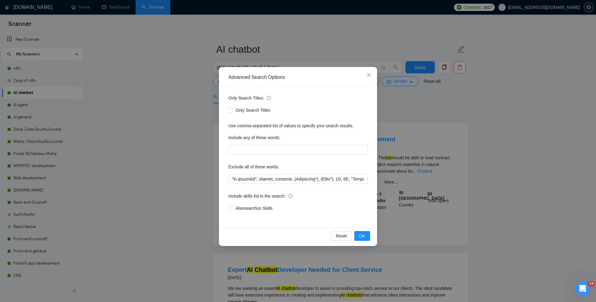 The image size is (596, 302). Describe the element at coordinates (362, 236) in the screenshot. I see `span: OK` at that location.